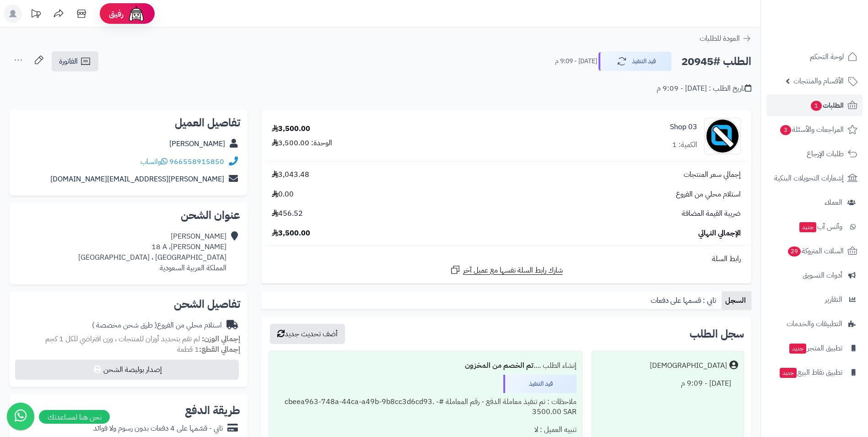 This screenshot has height=437, width=868. What do you see at coordinates (158, 428) in the screenshot?
I see `div: تابي - قسّمها على 4 دفعات بدون رسوم ولا فوائد` at bounding box center [158, 428].